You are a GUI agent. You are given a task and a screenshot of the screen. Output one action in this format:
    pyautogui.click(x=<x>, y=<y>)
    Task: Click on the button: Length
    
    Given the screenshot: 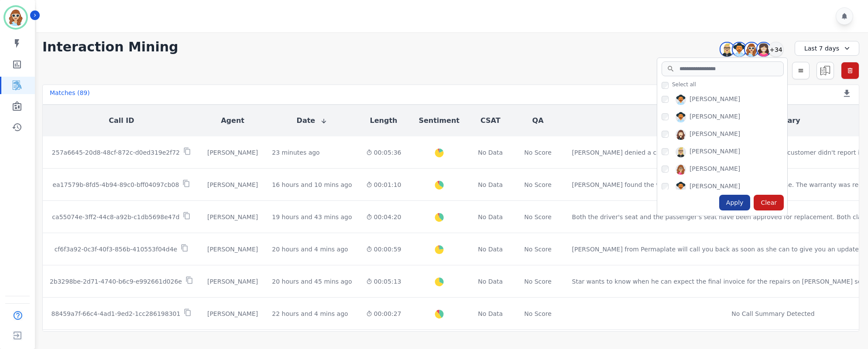 What is the action you would take?
    pyautogui.click(x=383, y=121)
    